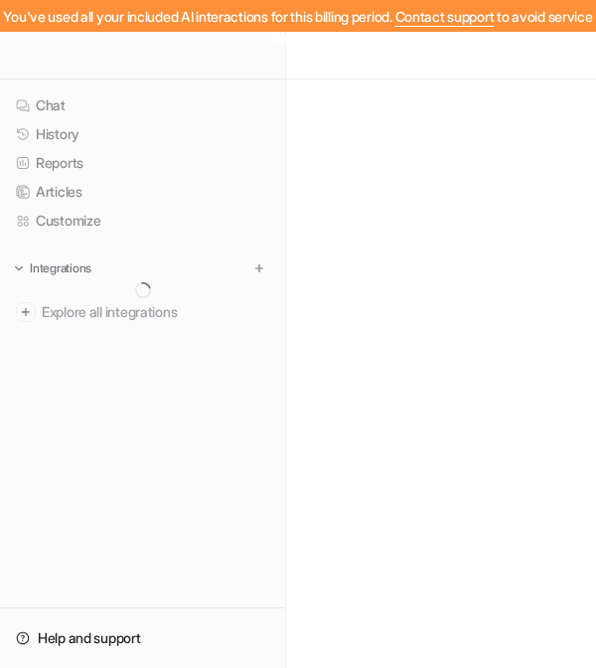 This screenshot has height=668, width=596. Describe the element at coordinates (155, 312) in the screenshot. I see `span: Explore all integrations` at that location.